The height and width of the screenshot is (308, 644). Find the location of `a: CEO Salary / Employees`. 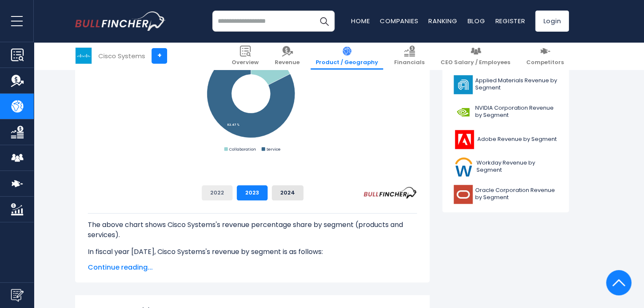

a: CEO Salary / Employees is located at coordinates (475, 55).